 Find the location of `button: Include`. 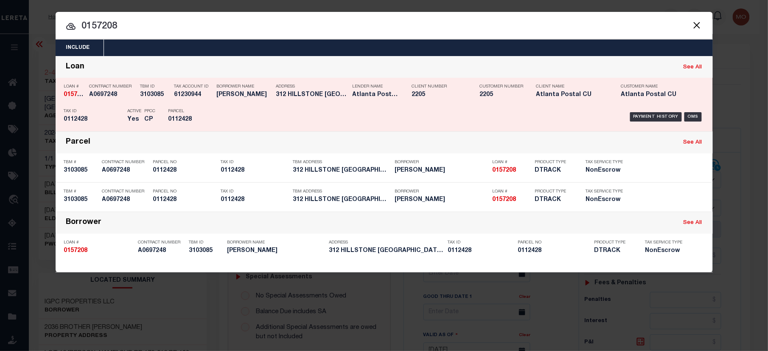

button: Include is located at coordinates (78, 48).